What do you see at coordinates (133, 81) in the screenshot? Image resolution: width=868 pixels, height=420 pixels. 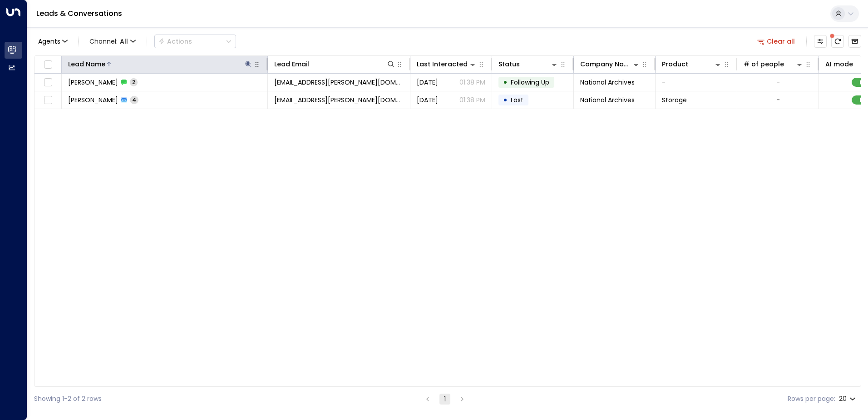 I see `span: 2` at bounding box center [133, 81].